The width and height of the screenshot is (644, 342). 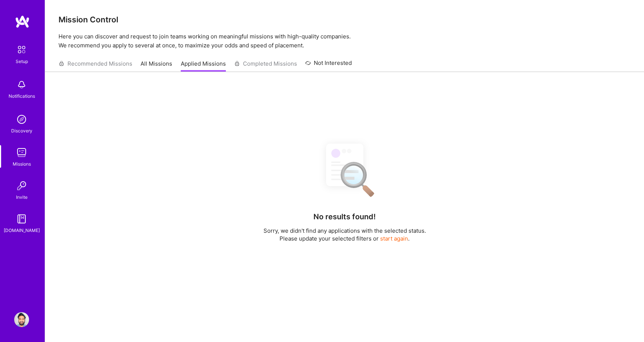 I want to click on div: Missions, so click(x=22, y=163).